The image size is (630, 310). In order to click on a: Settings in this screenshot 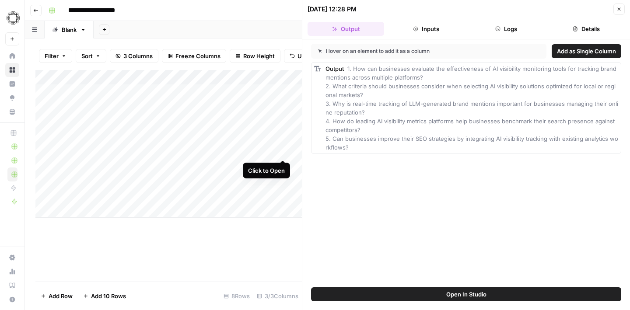, I will do `click(12, 258)`.